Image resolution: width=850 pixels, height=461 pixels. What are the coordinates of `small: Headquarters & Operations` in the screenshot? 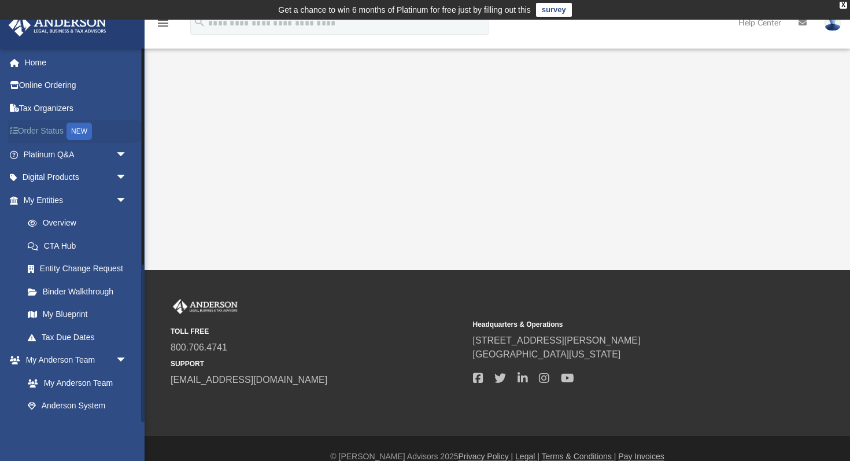 It's located at (620, 324).